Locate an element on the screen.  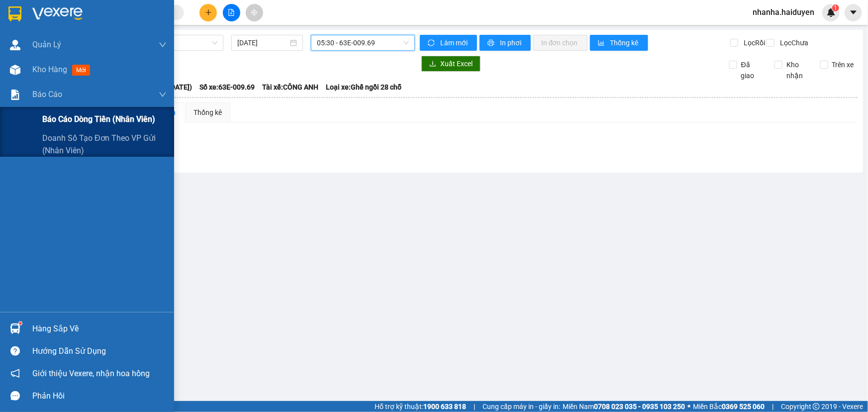
button: downloadXuất Excel is located at coordinates (450, 63).